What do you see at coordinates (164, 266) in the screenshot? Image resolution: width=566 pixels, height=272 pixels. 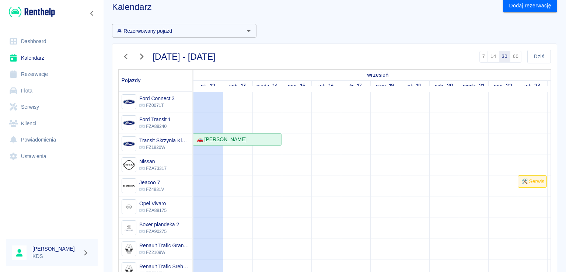 I see `h6: Renault Trafic Srebrny` at bounding box center [164, 266].